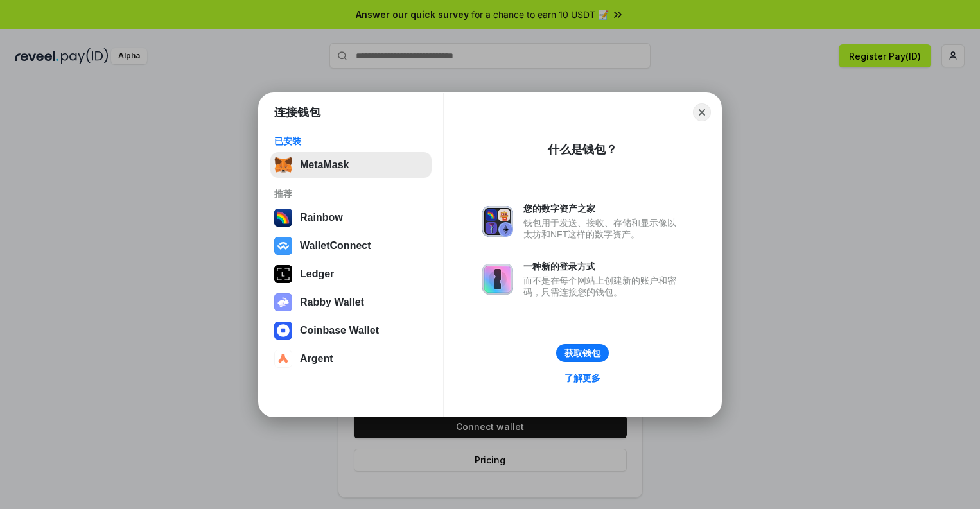 The height and width of the screenshot is (509, 980). Describe the element at coordinates (351, 303) in the screenshot. I see `button: Rabby Wallet` at that location.